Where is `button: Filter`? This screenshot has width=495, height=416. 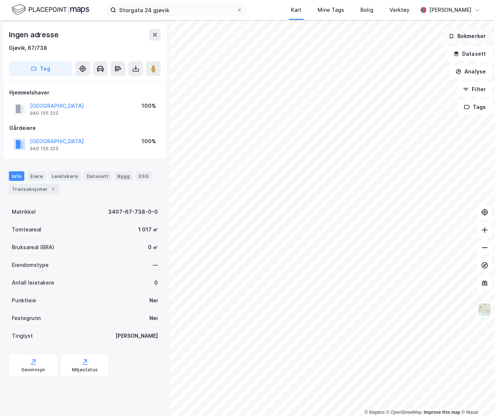
button: Filter is located at coordinates (475, 89).